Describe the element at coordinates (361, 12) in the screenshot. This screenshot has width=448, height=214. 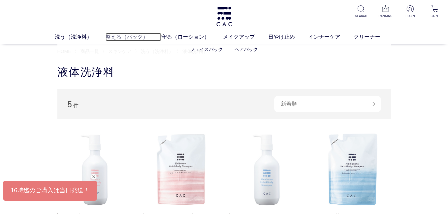
I see `a: SEARCH` at that location.